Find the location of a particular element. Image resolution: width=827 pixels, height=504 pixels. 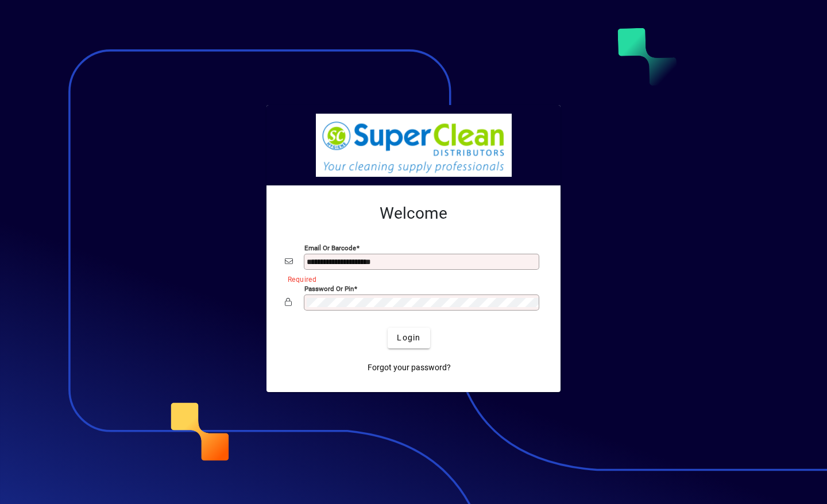

mat-label: Password or Pin is located at coordinates (329, 288).